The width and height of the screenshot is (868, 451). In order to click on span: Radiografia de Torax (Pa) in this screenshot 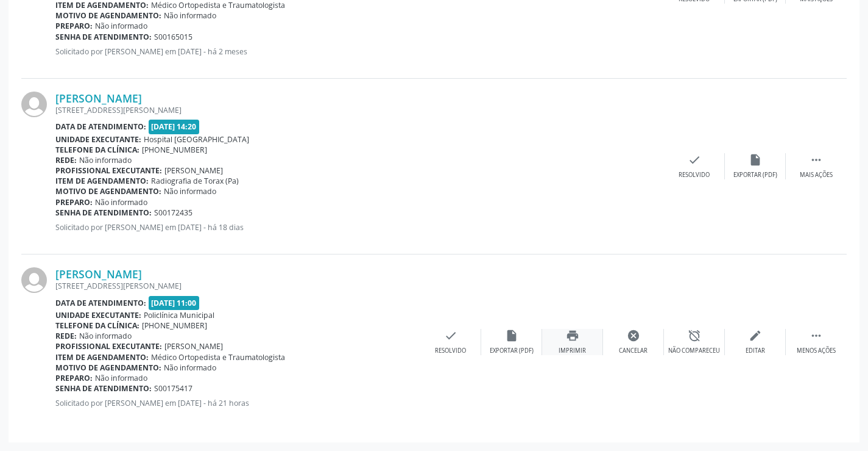, I will do `click(195, 181)`.